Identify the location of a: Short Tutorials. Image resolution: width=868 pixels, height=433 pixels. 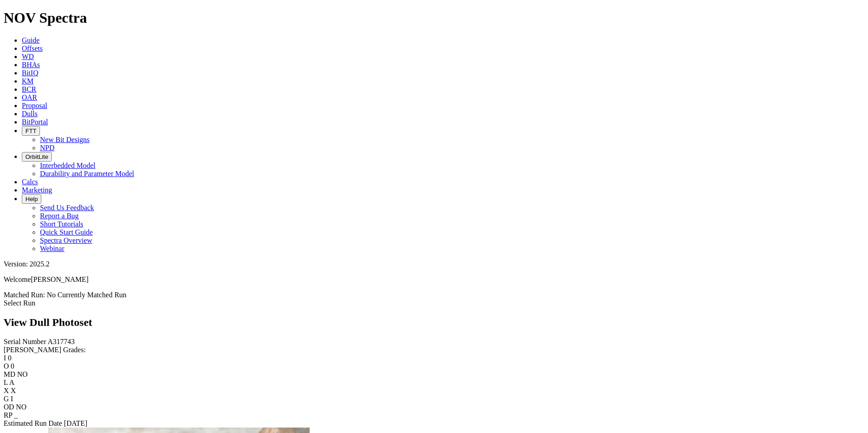
(62, 223).